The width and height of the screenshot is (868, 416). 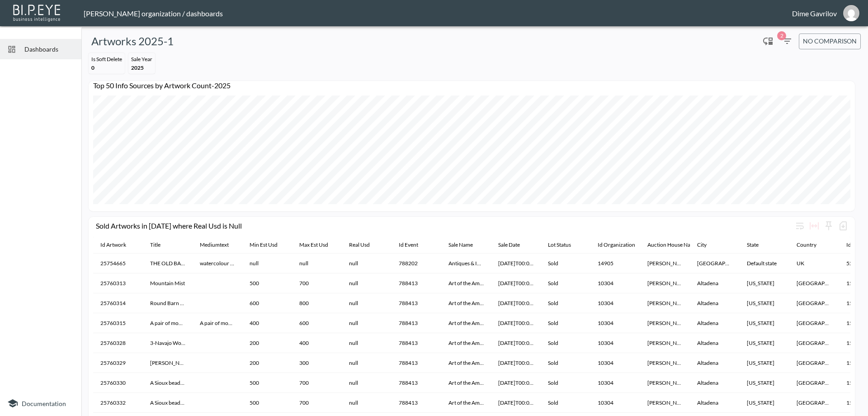 I want to click on th: A pair of mounted stone points and fragments, so click(x=168, y=323).